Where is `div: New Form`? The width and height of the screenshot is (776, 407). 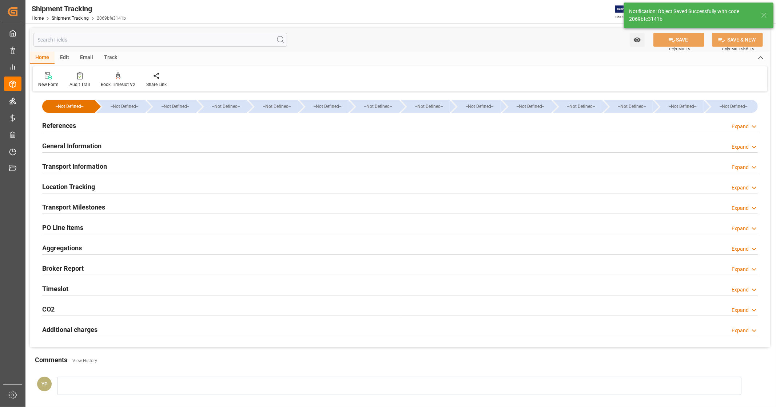
div: New Form is located at coordinates (48, 84).